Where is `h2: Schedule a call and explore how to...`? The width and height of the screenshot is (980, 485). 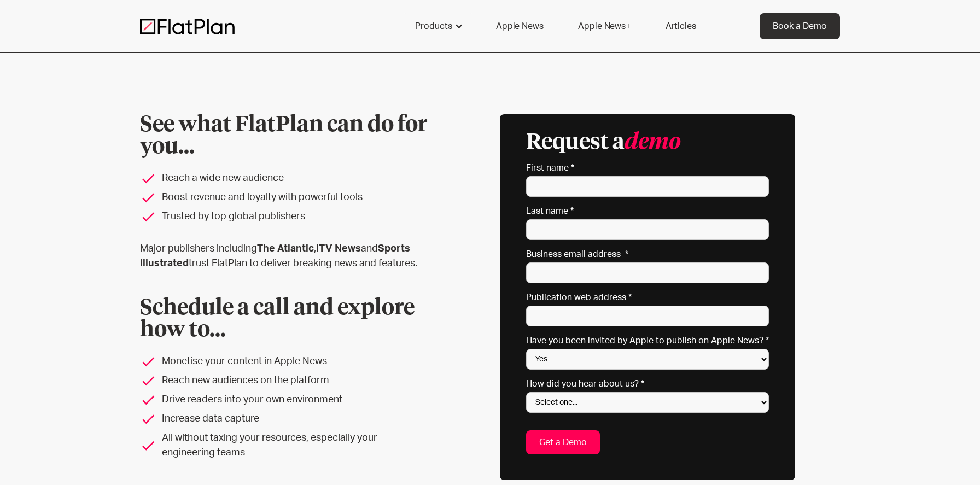
h2: Schedule a call and explore how to... is located at coordinates (284, 319).